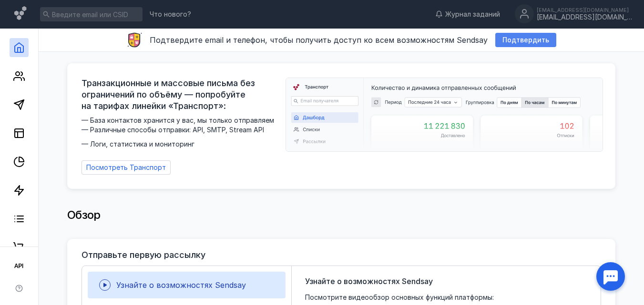  I want to click on input: Введите email или CSID, so click(91, 14).